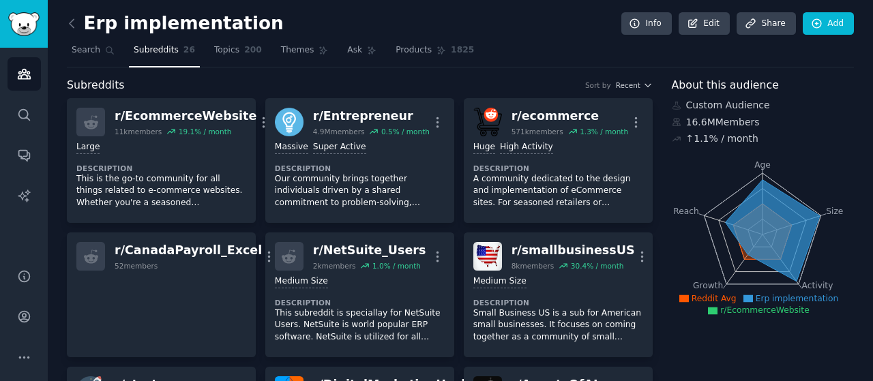 The width and height of the screenshot is (873, 381). What do you see at coordinates (189, 50) in the screenshot?
I see `span: 26` at bounding box center [189, 50].